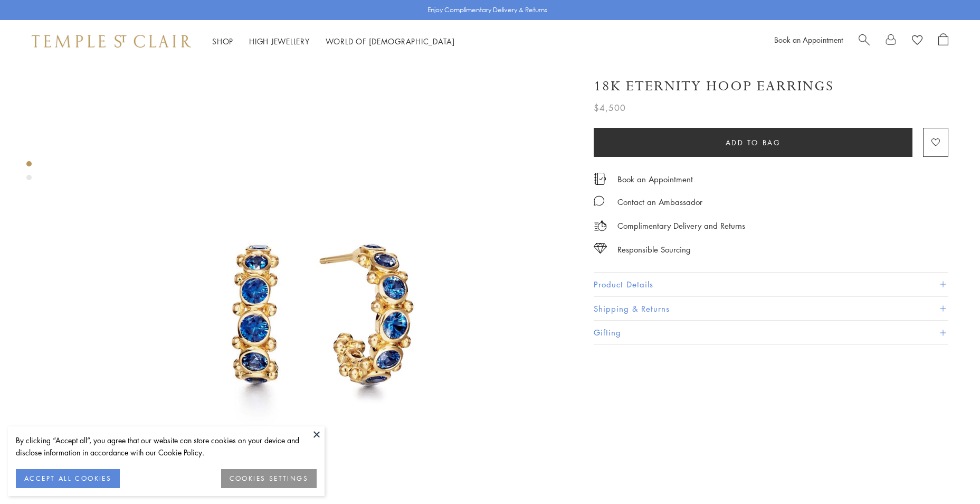  Describe the element at coordinates (943, 41) in the screenshot. I see `a: Open Shopping Bag` at that location.